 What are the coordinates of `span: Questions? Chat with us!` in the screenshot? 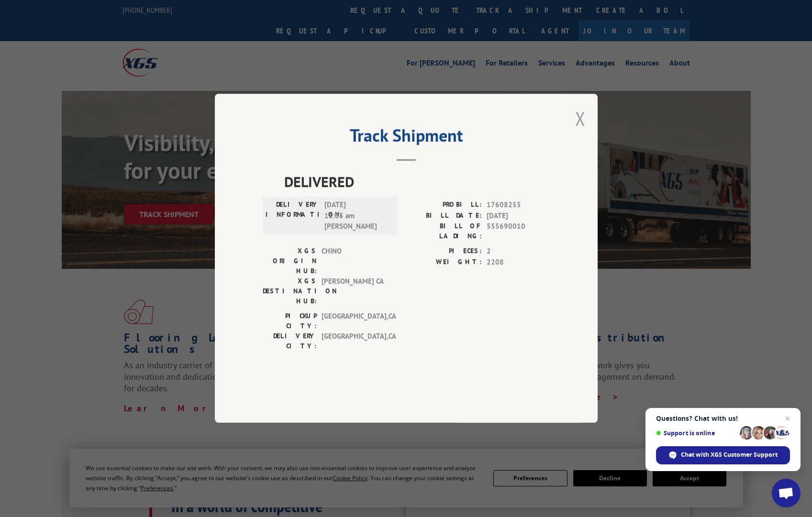 It's located at (723, 419).